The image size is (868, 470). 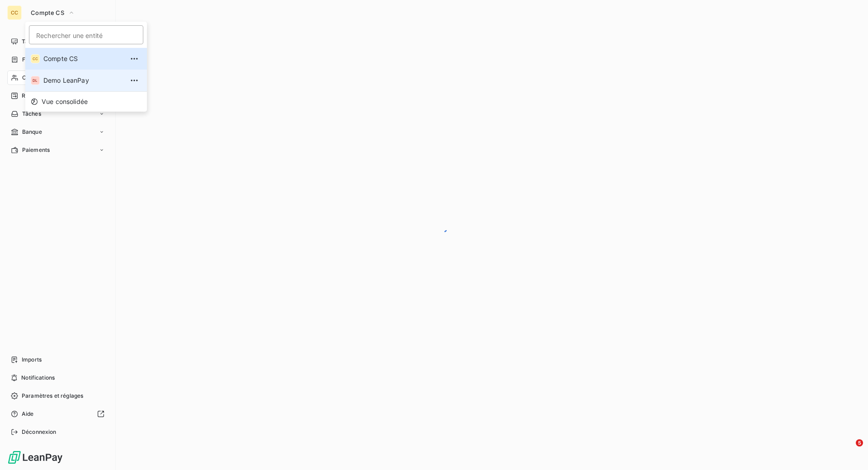 I want to click on a: Clients, so click(x=58, y=78).